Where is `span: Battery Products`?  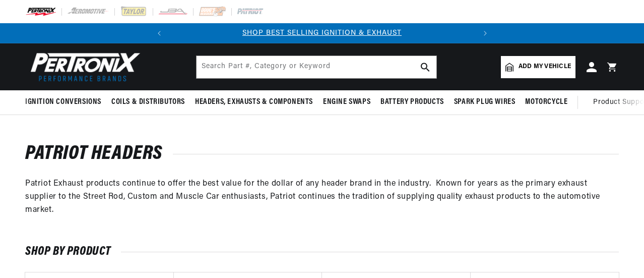
span: Battery Products is located at coordinates (413, 102).